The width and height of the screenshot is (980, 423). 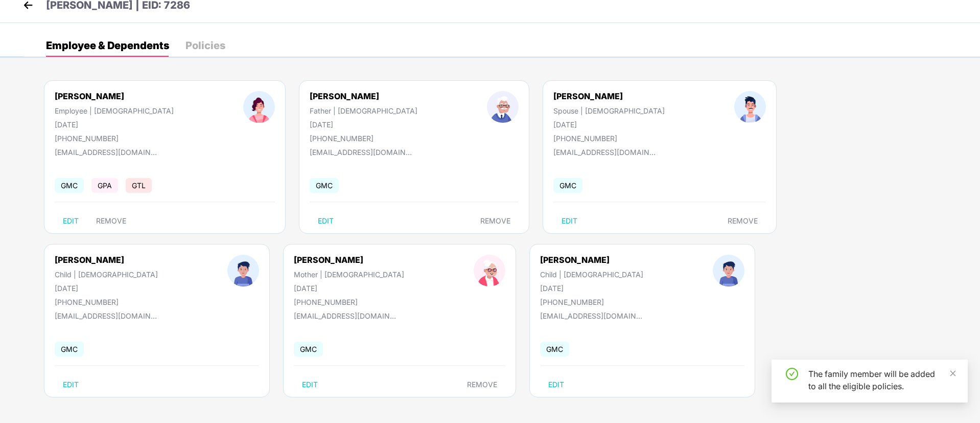 What do you see at coordinates (792, 374) in the screenshot?
I see `span: check-circle` at bounding box center [792, 374].